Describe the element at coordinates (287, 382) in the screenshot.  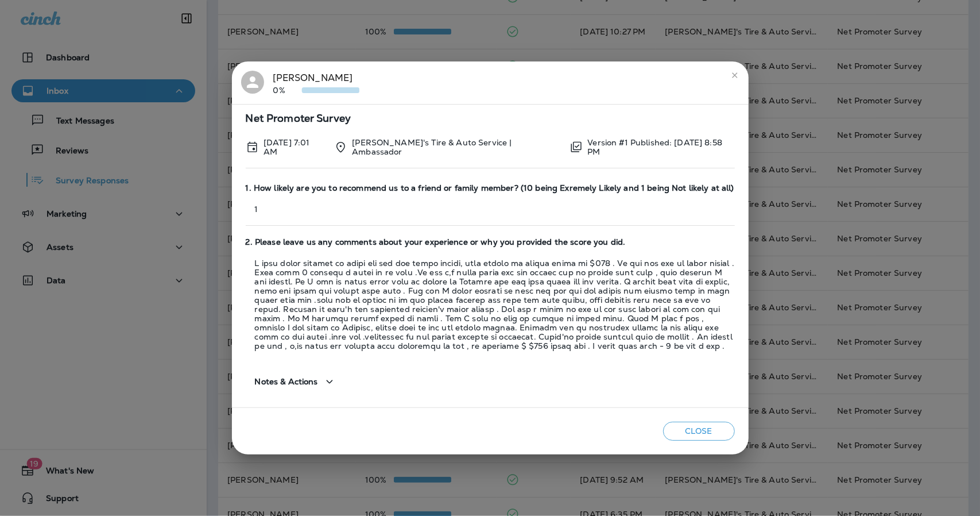
I see `span: Notes & Actions` at that location.